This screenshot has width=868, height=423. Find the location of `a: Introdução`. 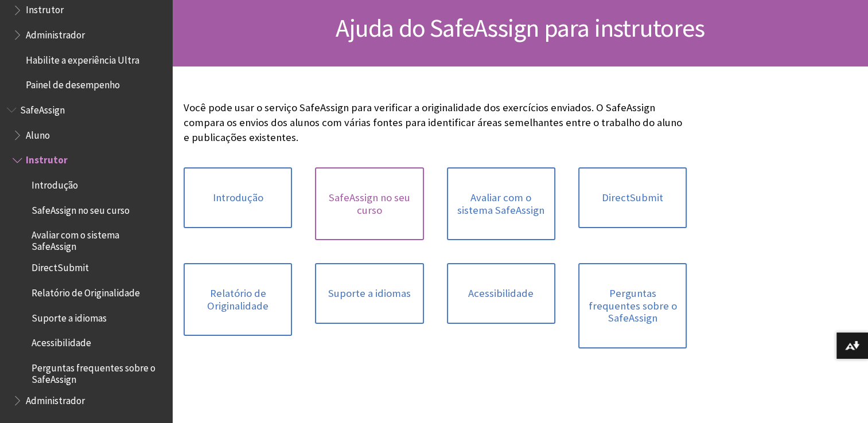

a: Introdução is located at coordinates (237, 198).